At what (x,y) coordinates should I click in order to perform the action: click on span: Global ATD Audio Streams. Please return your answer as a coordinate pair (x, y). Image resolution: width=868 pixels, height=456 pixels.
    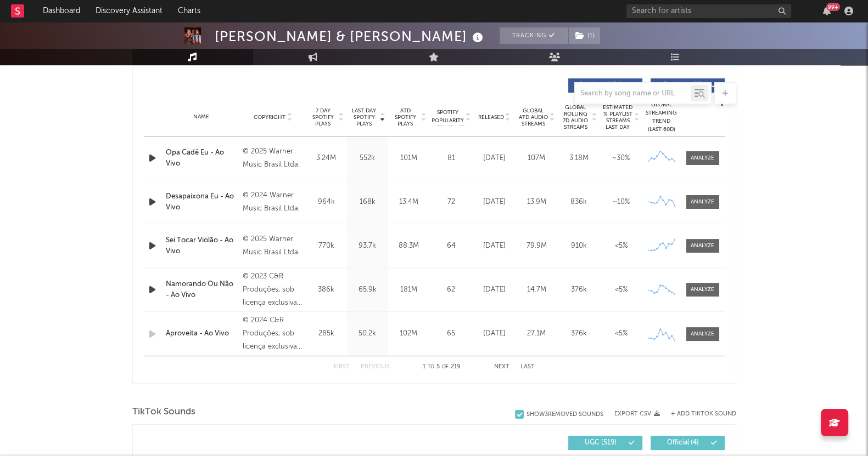
    Looking at the image, I should click on (533, 118).